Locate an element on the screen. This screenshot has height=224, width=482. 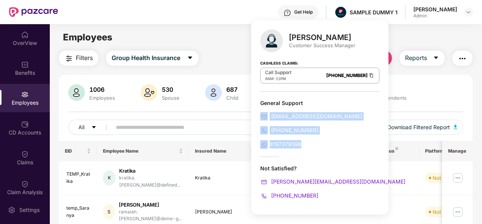
div: Admin is located at coordinates (436, 16).